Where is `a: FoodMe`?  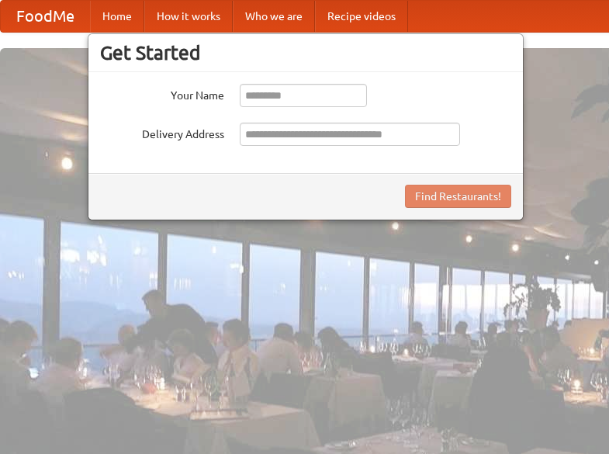
a: FoodMe is located at coordinates (45, 16).